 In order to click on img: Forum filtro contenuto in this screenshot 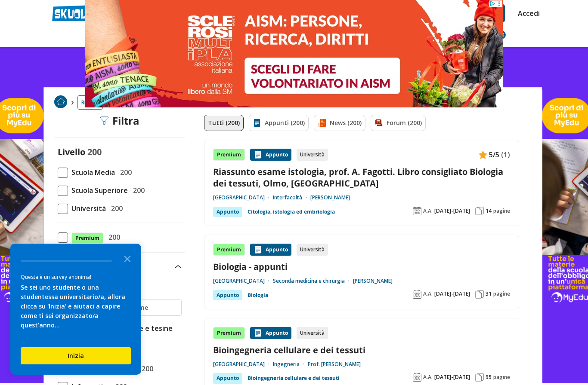, I will do `click(379, 123)`.